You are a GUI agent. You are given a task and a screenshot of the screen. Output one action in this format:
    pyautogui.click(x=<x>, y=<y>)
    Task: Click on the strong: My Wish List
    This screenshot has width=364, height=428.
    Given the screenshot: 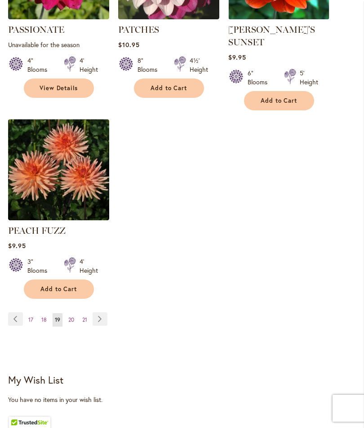 What is the action you would take?
    pyautogui.click(x=35, y=380)
    